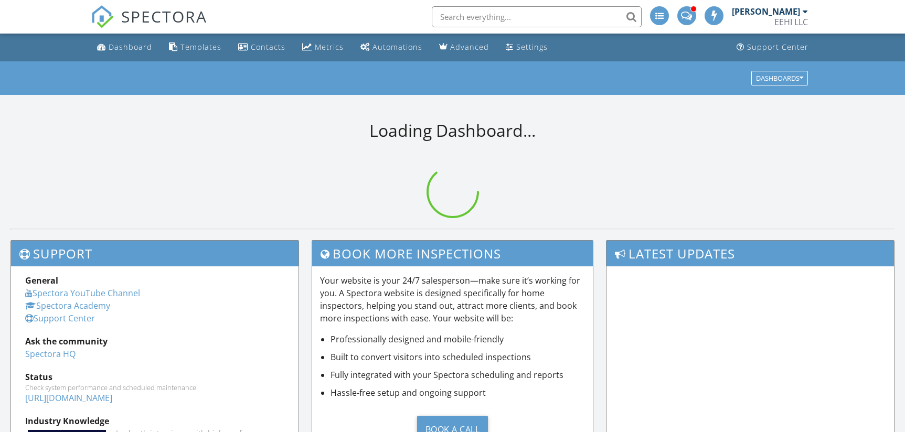 This screenshot has height=432, width=905. Describe the element at coordinates (458, 375) in the screenshot. I see `li: Fully integrated with your Spectora scheduling and reports` at that location.